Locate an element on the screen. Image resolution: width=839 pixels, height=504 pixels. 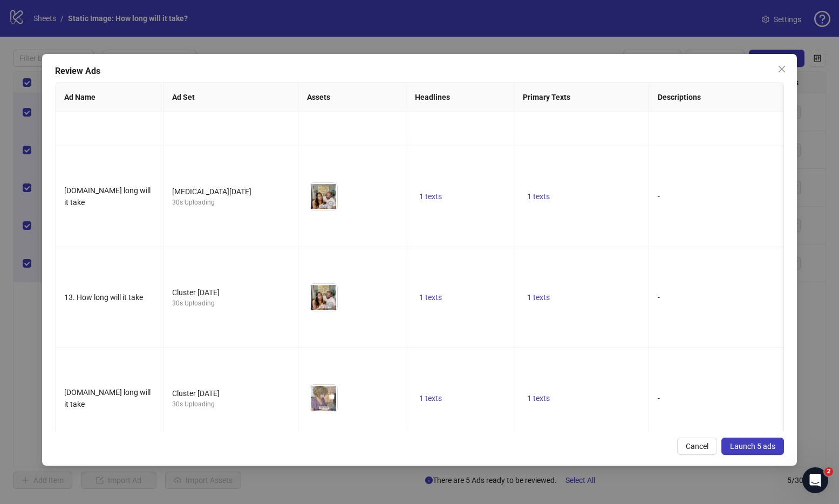
span: Launch 5 ads is located at coordinates (753, 446).